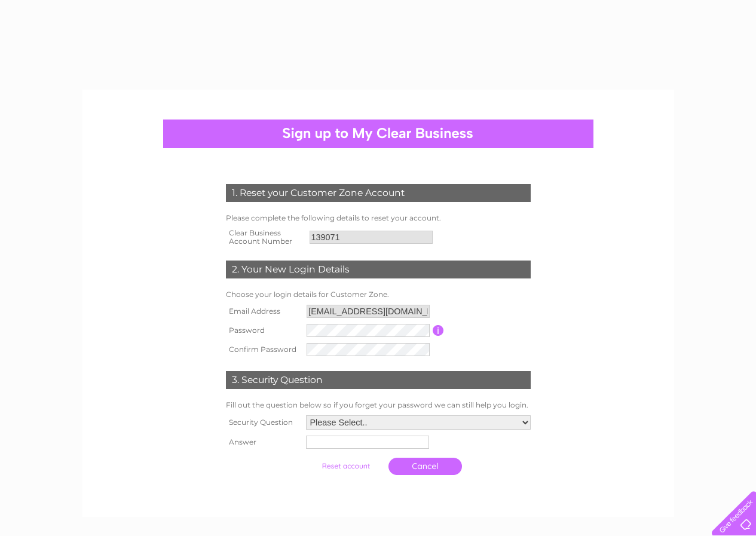 The image size is (756, 536). What do you see at coordinates (379, 270) in the screenshot?
I see `div: 2. Your New Login Details` at bounding box center [379, 270].